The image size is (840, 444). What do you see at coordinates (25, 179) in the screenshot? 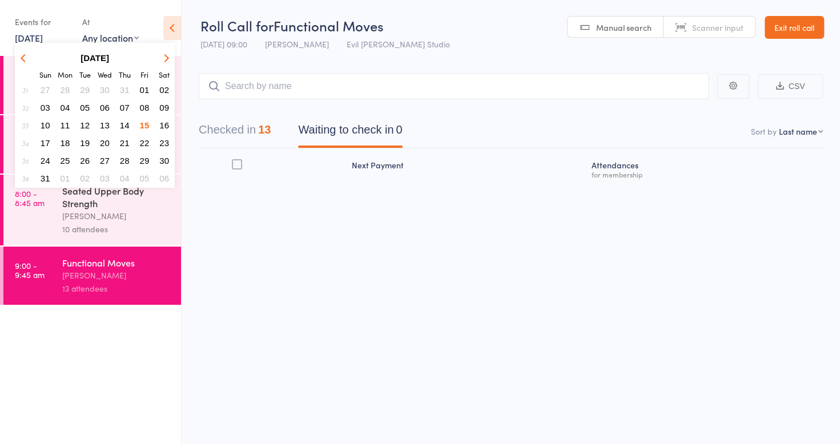
I see `em: 36` at bounding box center [25, 179].